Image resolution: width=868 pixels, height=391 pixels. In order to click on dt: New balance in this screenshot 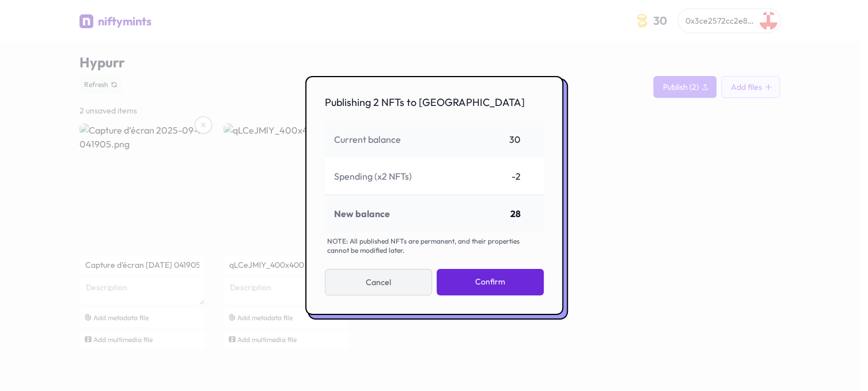, I will do `click(362, 214)`.